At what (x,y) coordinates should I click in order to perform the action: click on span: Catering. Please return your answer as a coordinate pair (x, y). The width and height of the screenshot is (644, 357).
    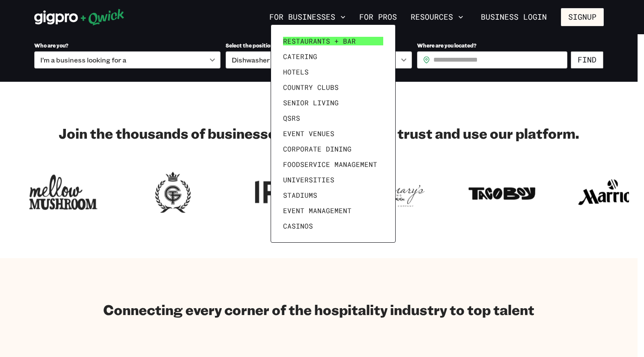
    Looking at the image, I should click on (300, 57).